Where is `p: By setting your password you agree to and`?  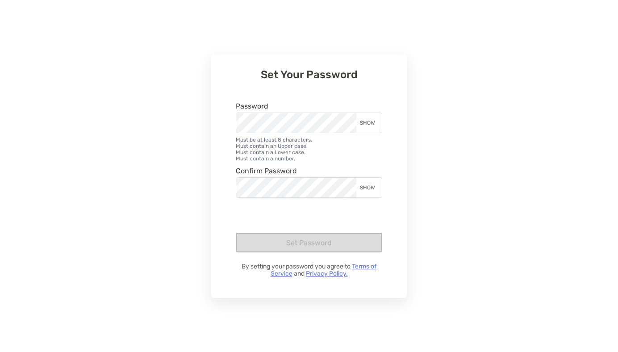
p: By setting your password you agree to and is located at coordinates (309, 270).